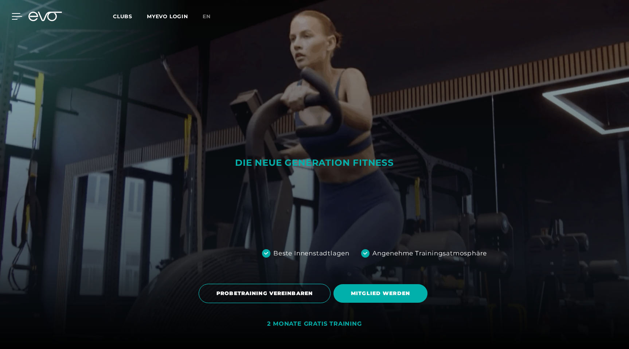 The height and width of the screenshot is (349, 629). What do you see at coordinates (130, 16) in the screenshot?
I see `a: Clubs` at bounding box center [130, 16].